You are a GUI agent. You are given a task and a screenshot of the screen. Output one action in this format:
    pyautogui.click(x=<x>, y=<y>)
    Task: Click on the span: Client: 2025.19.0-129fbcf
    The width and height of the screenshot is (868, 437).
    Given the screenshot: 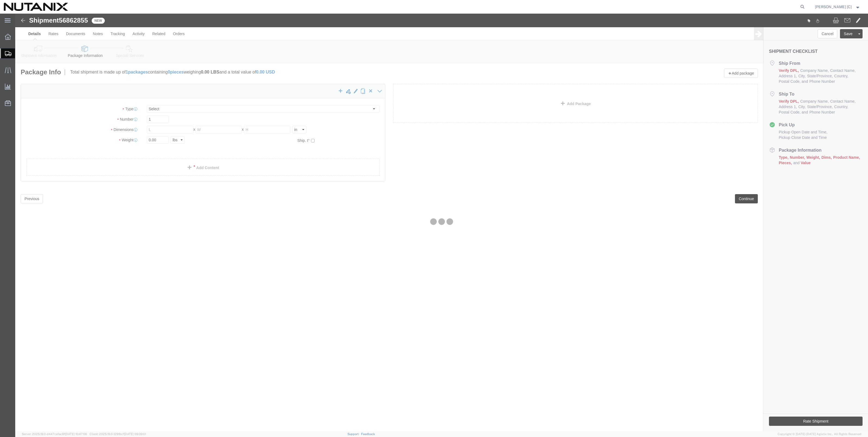 What is the action you would take?
    pyautogui.click(x=118, y=434)
    